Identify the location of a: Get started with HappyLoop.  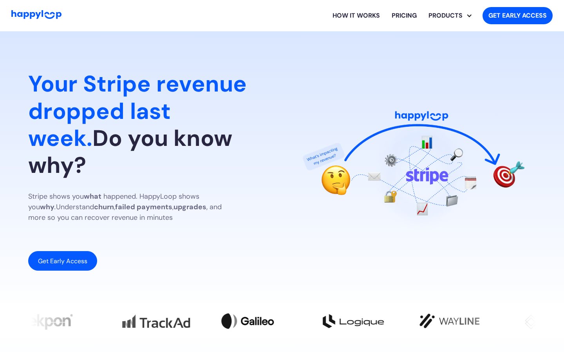
(517, 16).